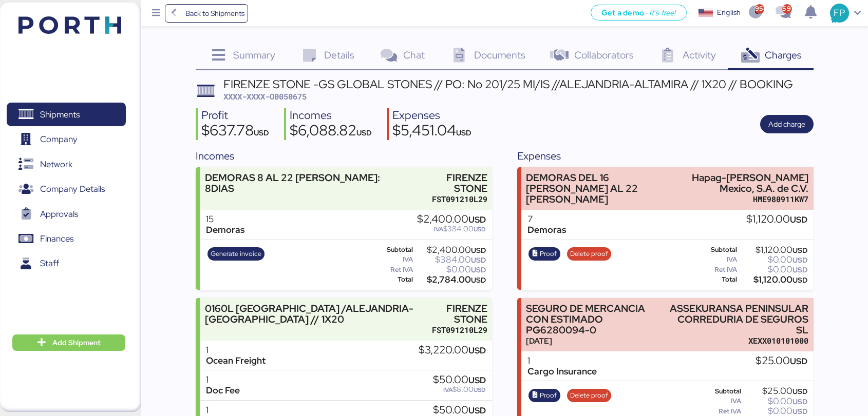 The image size is (868, 416). Describe the element at coordinates (223, 391) in the screenshot. I see `div: Doc Fee` at that location.